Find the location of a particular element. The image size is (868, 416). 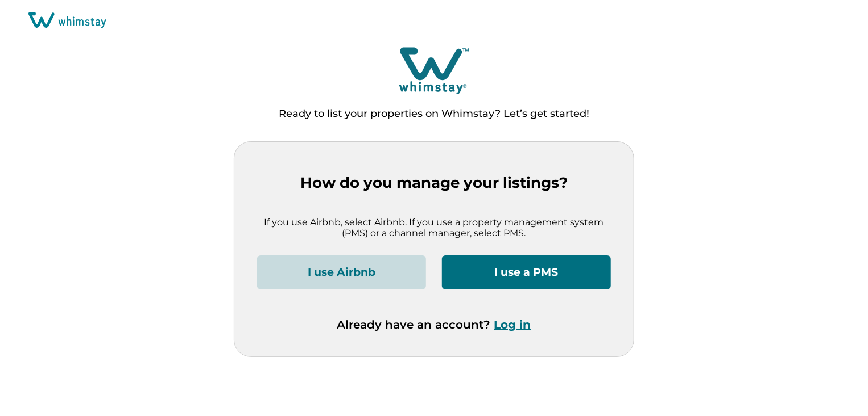

button: I use Airbnb is located at coordinates (341, 272).